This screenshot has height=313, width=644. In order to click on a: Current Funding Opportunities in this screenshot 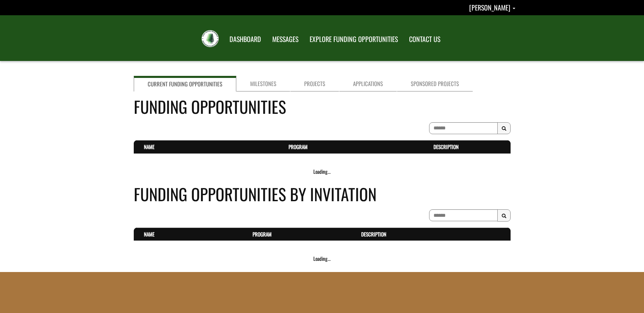, I will do `click(185, 84)`.